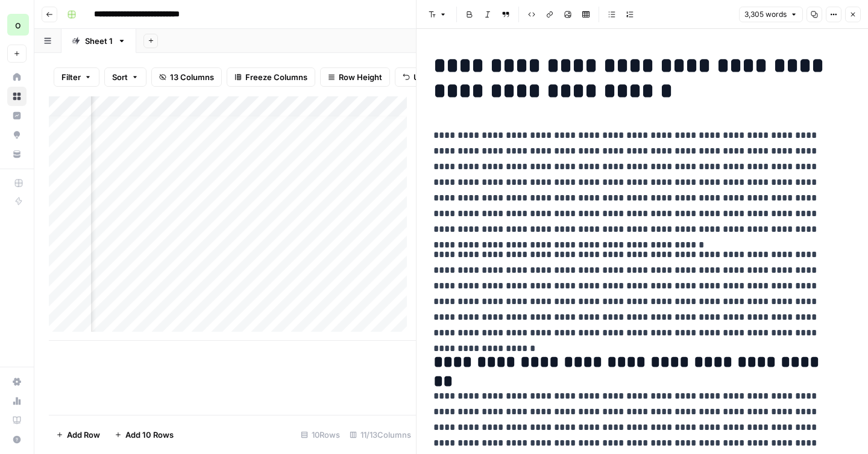 The height and width of the screenshot is (454, 868). Describe the element at coordinates (83, 435) in the screenshot. I see `span: Add Row` at that location.